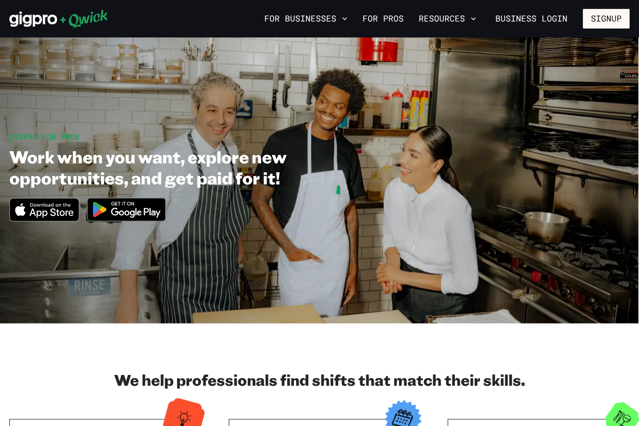  Describe the element at coordinates (44, 136) in the screenshot. I see `span: GIGPRO FOR PROS` at that location.